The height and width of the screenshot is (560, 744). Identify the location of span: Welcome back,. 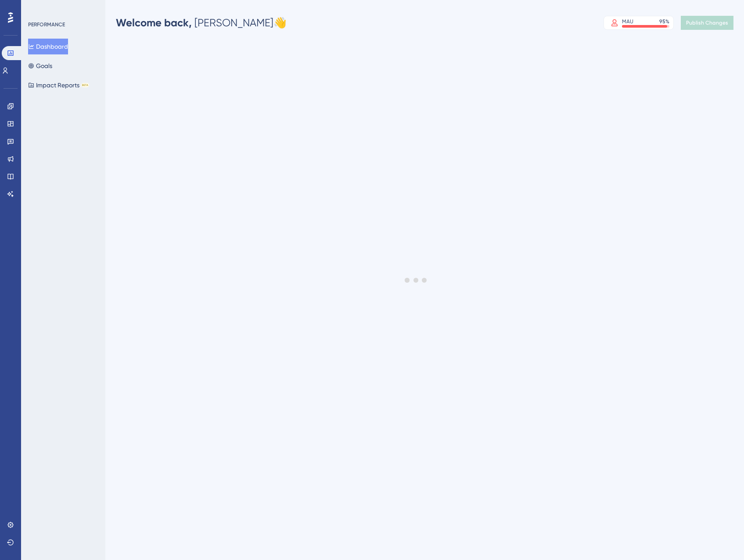
(154, 22).